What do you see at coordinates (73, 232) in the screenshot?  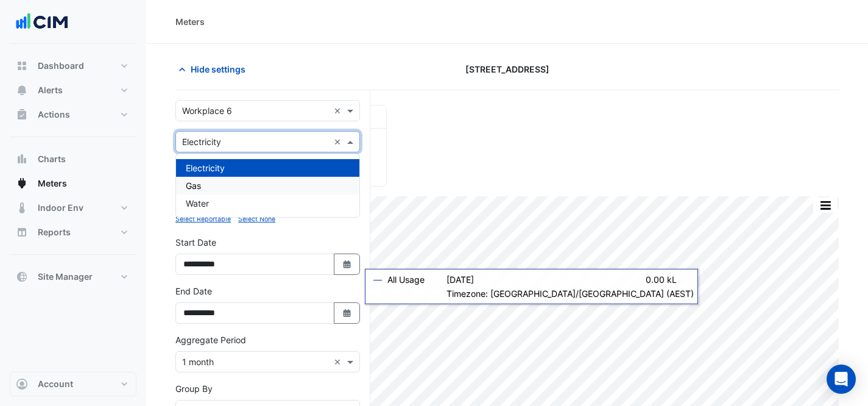 I see `button: Reports` at bounding box center [73, 232].